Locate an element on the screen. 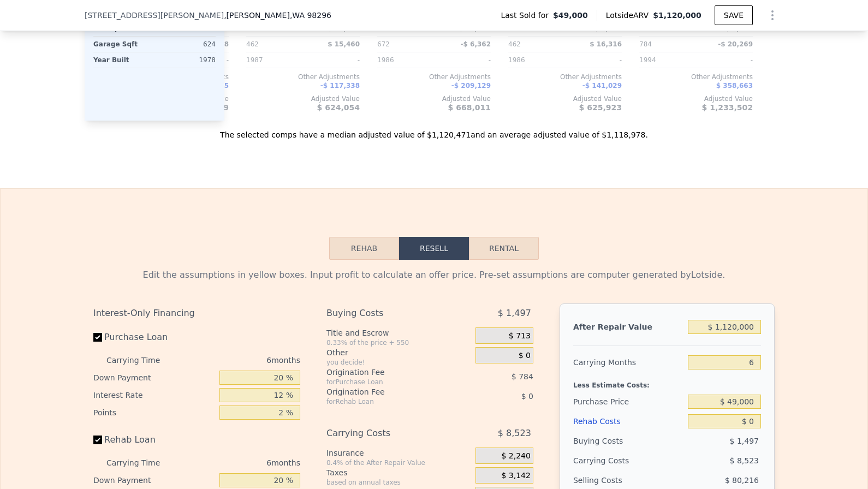  span: Last Sold for is located at coordinates (526, 15).